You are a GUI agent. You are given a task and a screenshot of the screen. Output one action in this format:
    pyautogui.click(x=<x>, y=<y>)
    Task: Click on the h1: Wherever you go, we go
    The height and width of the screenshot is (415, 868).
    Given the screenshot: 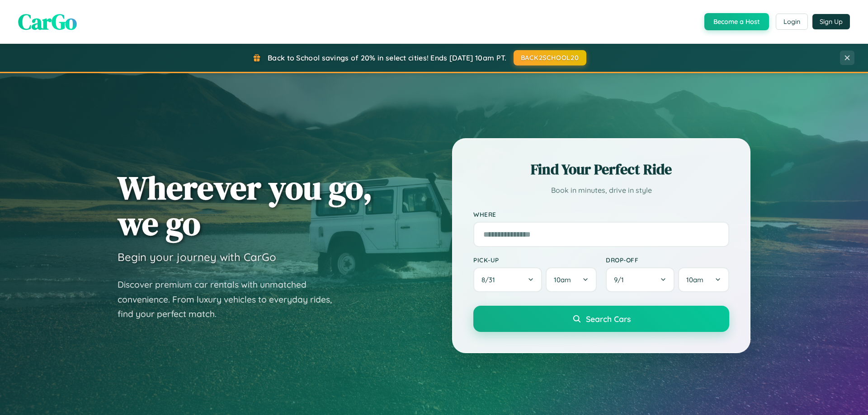 What is the action you would take?
    pyautogui.click(x=245, y=205)
    